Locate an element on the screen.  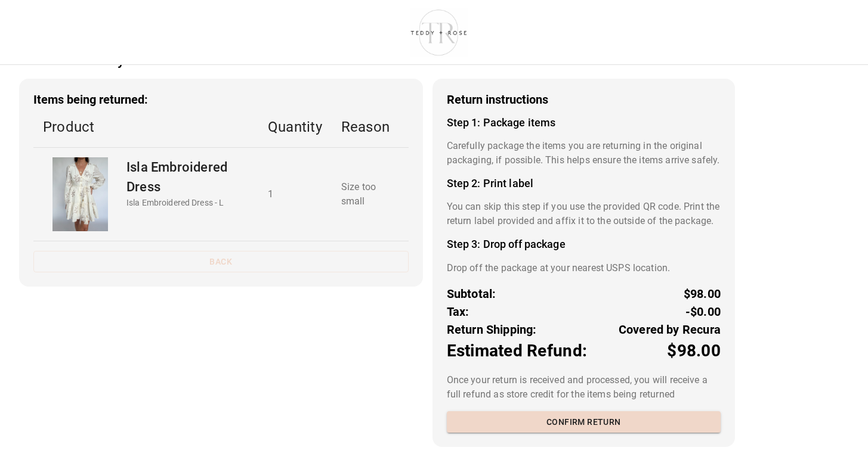
h4: Step 2: Print label is located at coordinates (583, 184).